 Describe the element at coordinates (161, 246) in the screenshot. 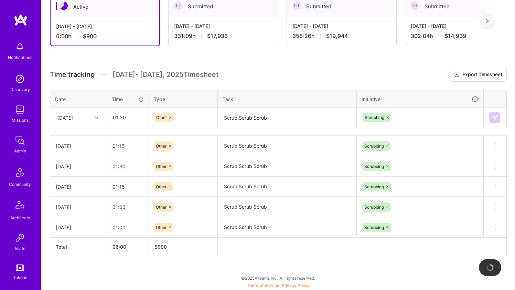

I see `span: $ 900` at that location.